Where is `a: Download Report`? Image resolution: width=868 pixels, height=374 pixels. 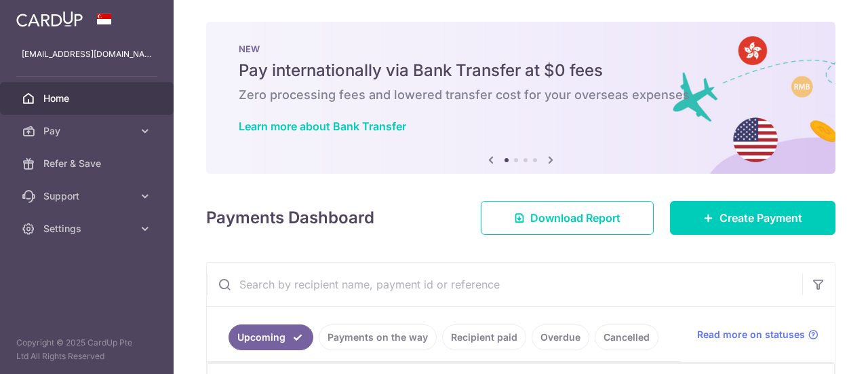
a: Download Report is located at coordinates (567, 218).